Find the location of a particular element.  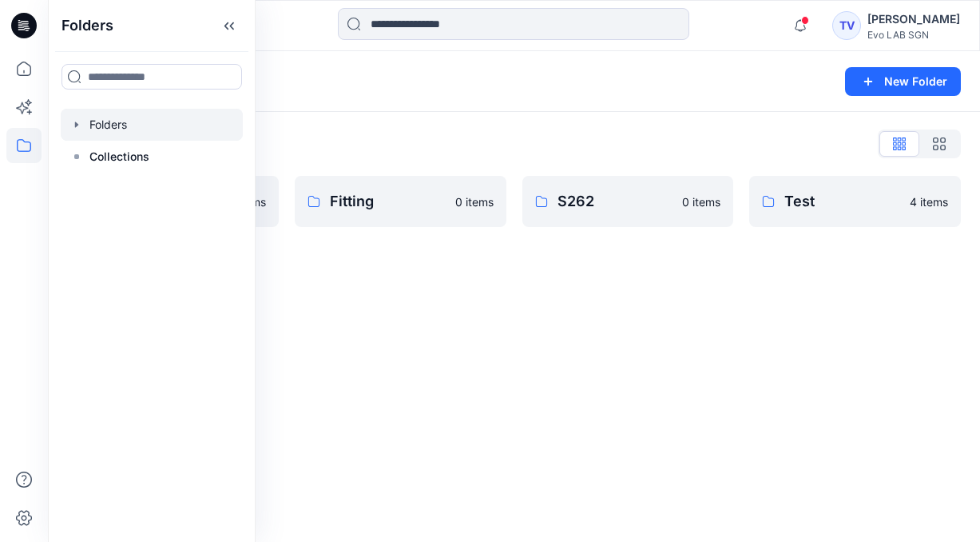

a: S2620 items is located at coordinates (628, 201).